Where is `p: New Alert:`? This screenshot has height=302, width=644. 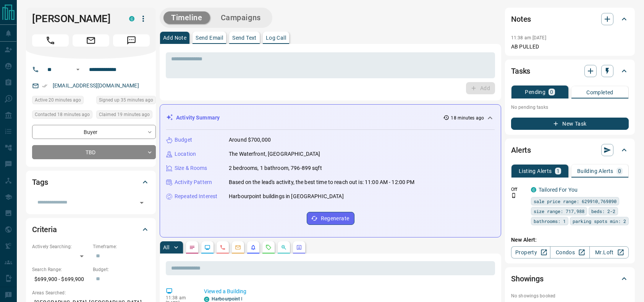
p: New Alert: is located at coordinates (570, 240).